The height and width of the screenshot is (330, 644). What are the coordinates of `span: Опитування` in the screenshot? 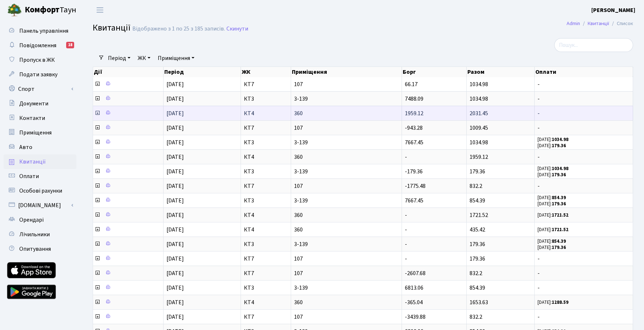 It's located at (35, 249).